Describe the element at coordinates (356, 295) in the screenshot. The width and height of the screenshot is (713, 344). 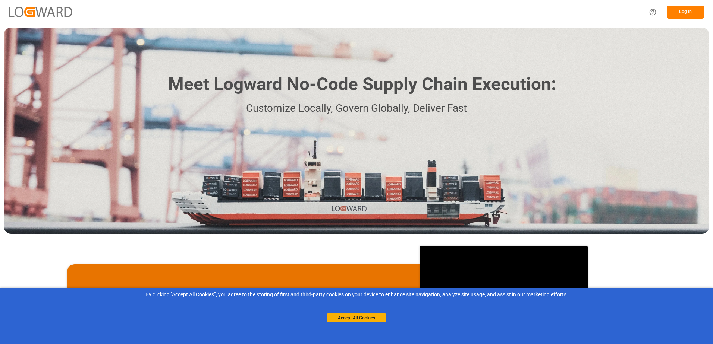
I see `div: By clicking "Accept All Cookies”, you agree to the storing of first and third-party cookies on yo...` at that location.